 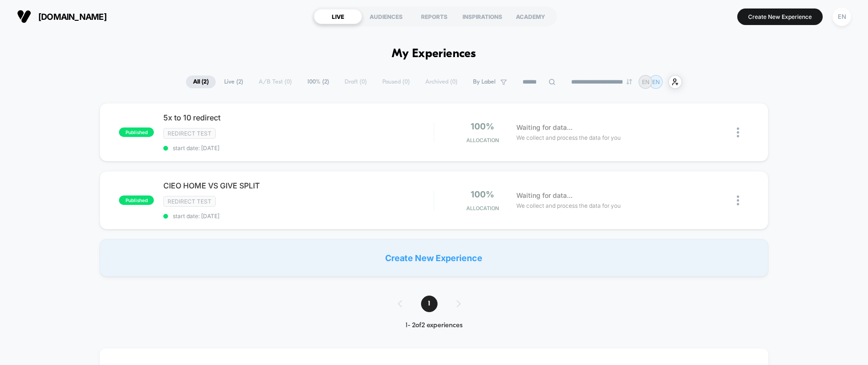 What do you see at coordinates (338, 17) in the screenshot?
I see `div: LIVE` at bounding box center [338, 17].